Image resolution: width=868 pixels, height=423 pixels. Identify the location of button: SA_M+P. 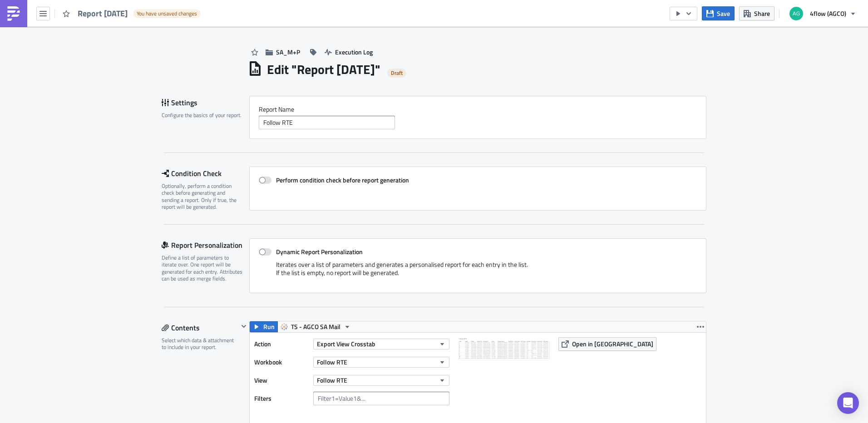
(282, 52).